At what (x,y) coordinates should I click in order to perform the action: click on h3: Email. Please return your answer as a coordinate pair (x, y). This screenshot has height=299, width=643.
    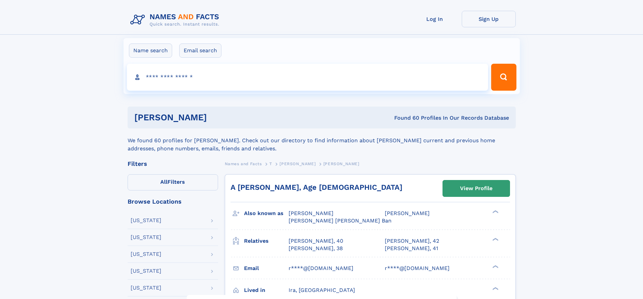
    Looking at the image, I should click on (266, 269).